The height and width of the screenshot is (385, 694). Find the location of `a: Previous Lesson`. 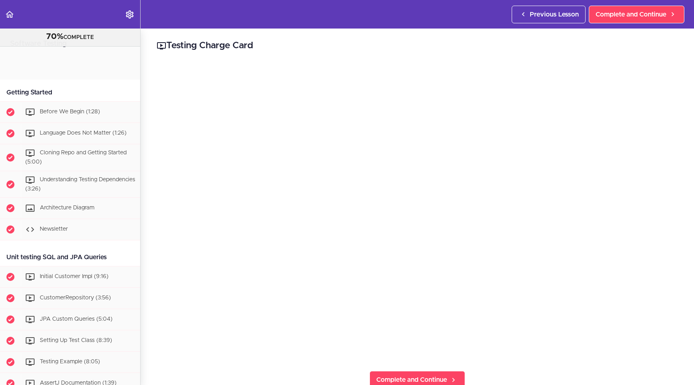

a: Previous Lesson is located at coordinates (549, 14).